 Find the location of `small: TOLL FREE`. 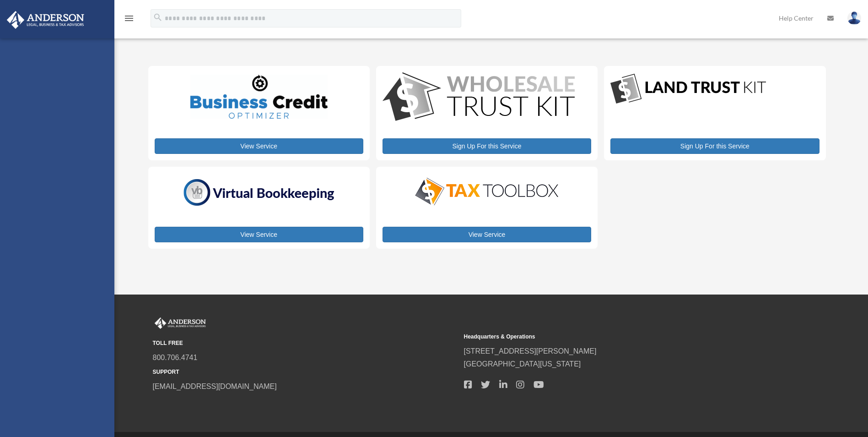

small: TOLL FREE is located at coordinates (305, 343).